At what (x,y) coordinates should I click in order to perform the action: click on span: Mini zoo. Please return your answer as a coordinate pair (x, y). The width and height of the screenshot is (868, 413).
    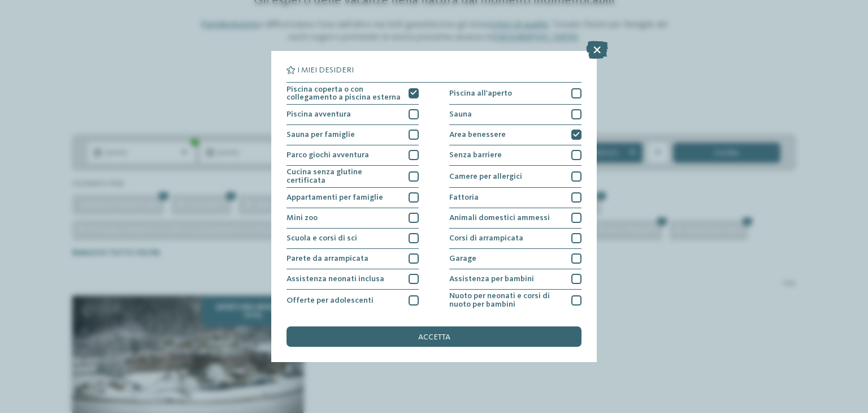
    Looking at the image, I should click on (302, 218).